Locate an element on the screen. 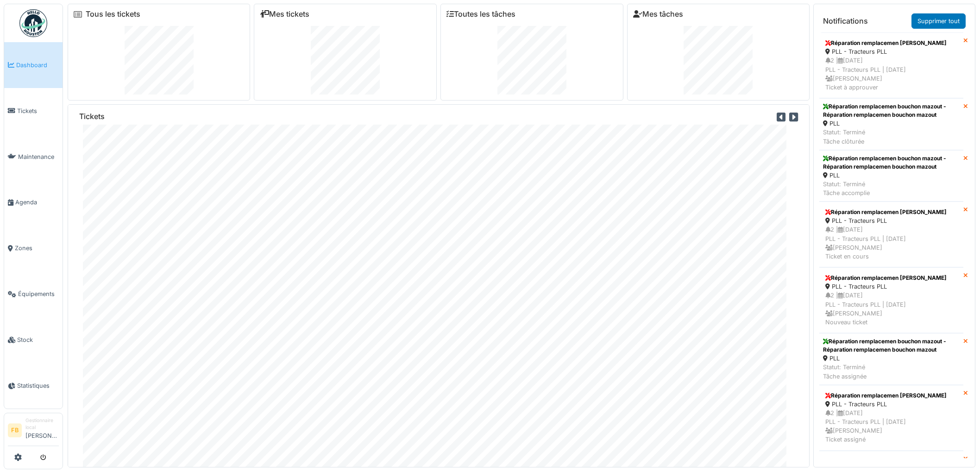  a: Équipements is located at coordinates (33, 294).